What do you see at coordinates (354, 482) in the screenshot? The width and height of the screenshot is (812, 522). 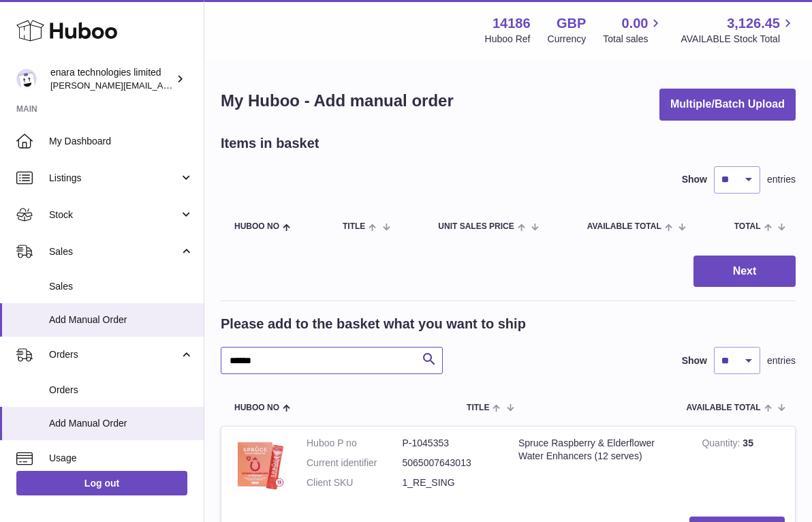 I see `dt: Client SKU` at bounding box center [354, 482].